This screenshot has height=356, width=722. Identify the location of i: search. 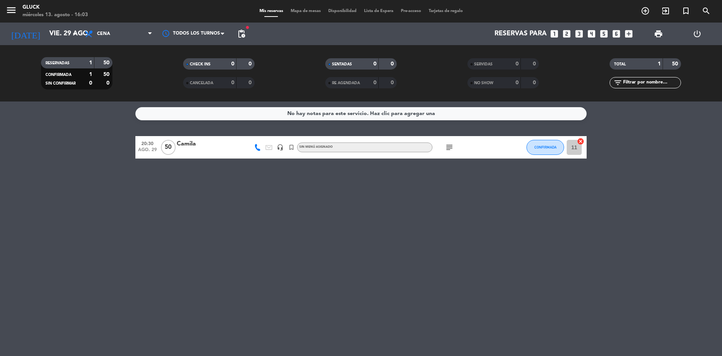
(707, 11).